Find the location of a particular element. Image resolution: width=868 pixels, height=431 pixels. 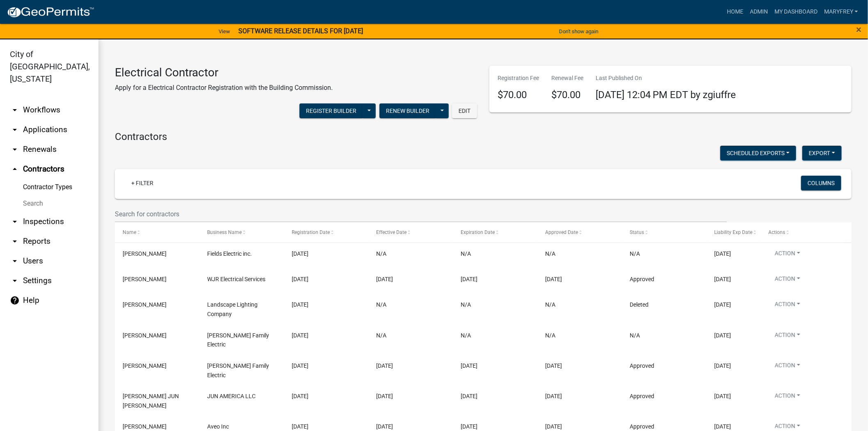

datatable-header-cell: Name is located at coordinates (157, 233).